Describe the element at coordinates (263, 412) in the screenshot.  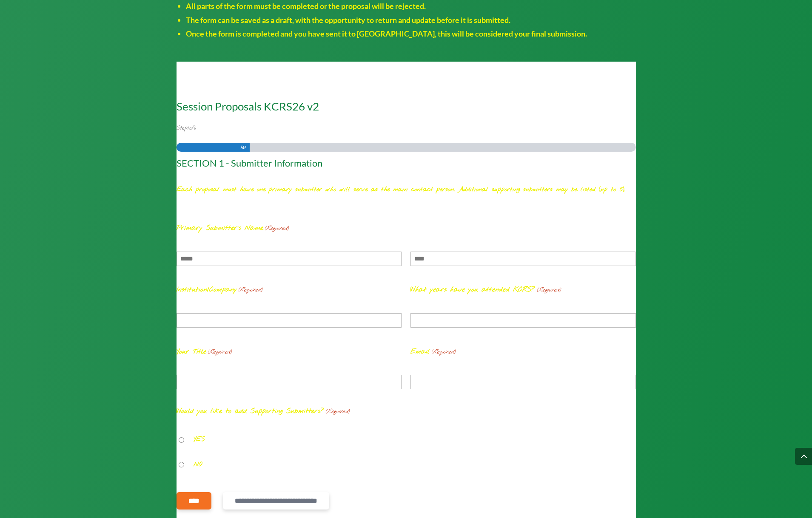
I see `legend: Would you like to add Supporting Submitters?` at that location.